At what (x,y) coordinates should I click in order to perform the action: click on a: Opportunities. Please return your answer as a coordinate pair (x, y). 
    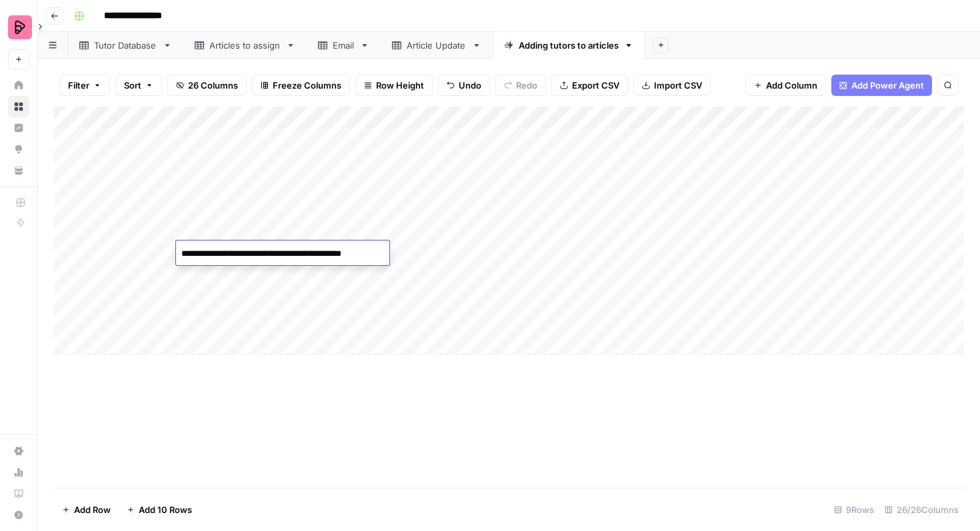
    Looking at the image, I should click on (19, 149).